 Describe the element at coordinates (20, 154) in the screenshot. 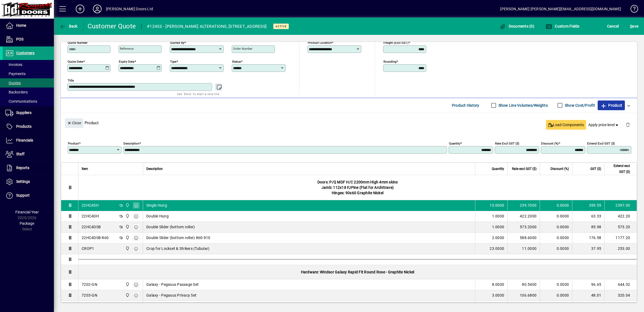

I see `span: Staff` at that location.